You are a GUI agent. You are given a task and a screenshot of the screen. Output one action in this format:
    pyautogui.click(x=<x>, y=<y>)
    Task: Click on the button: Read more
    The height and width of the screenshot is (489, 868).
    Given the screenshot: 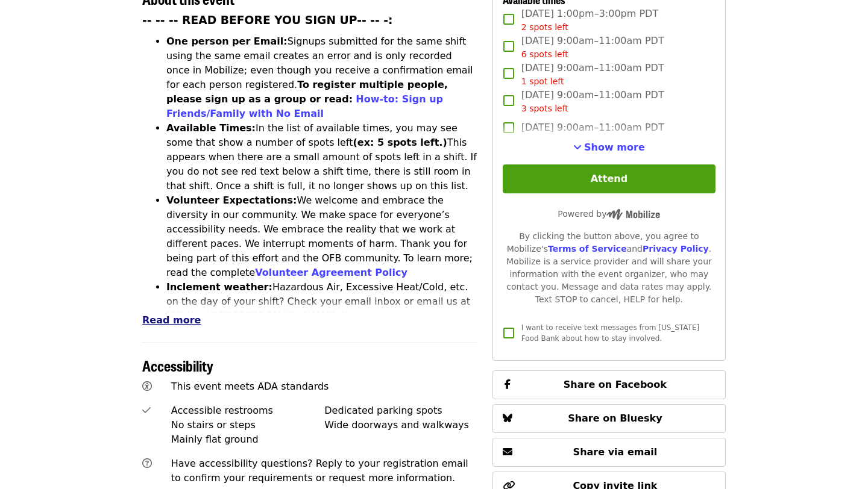 What is the action you would take?
    pyautogui.click(x=171, y=320)
    